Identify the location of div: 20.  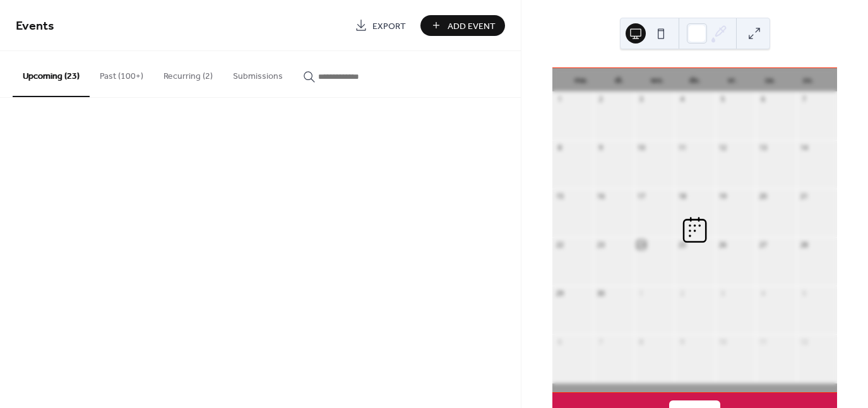
(764, 197).